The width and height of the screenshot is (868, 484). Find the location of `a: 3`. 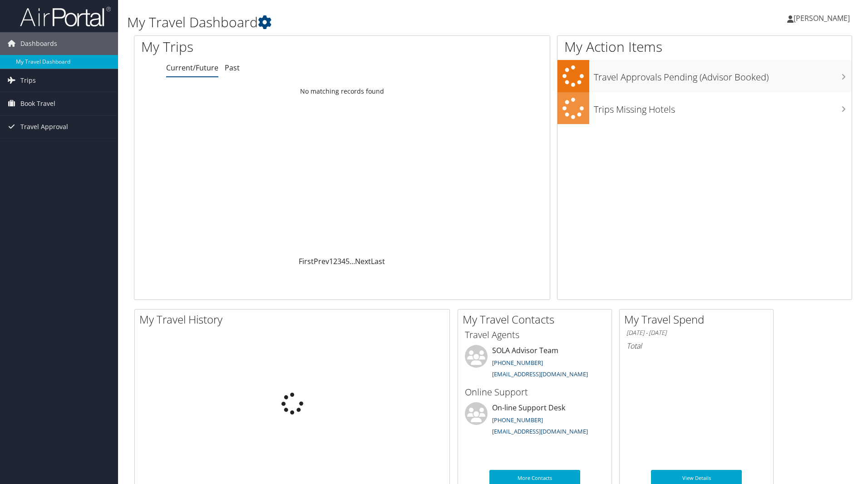

a: 3 is located at coordinates (339, 262).